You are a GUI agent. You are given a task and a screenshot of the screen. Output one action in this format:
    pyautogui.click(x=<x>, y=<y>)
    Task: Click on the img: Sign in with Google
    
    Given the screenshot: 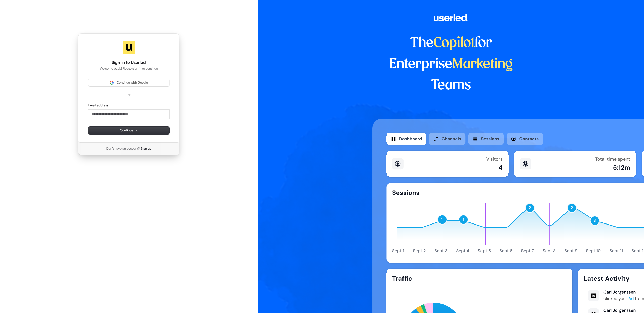 What is the action you would take?
    pyautogui.click(x=112, y=83)
    